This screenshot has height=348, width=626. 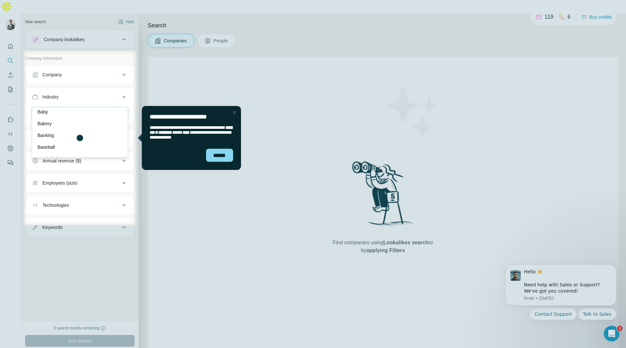 I want to click on button: Quick reply: Talk to Sales, so click(x=101, y=58).